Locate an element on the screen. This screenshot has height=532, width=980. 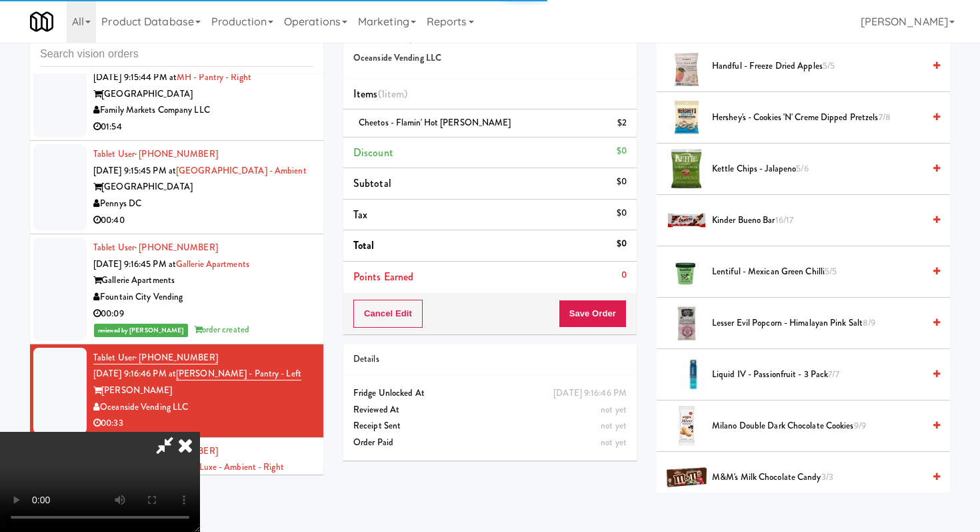
div: Liquid IV - Passionfruit - 3 Pack7/7 is located at coordinates (824, 375).